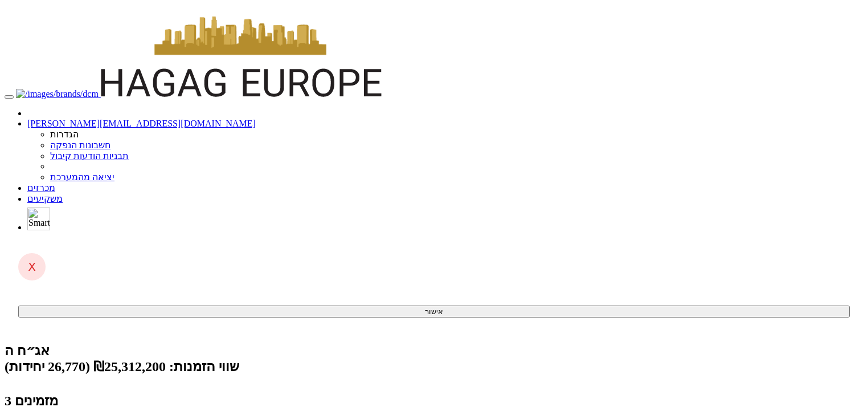  I want to click on a: משקיעים, so click(45, 199).